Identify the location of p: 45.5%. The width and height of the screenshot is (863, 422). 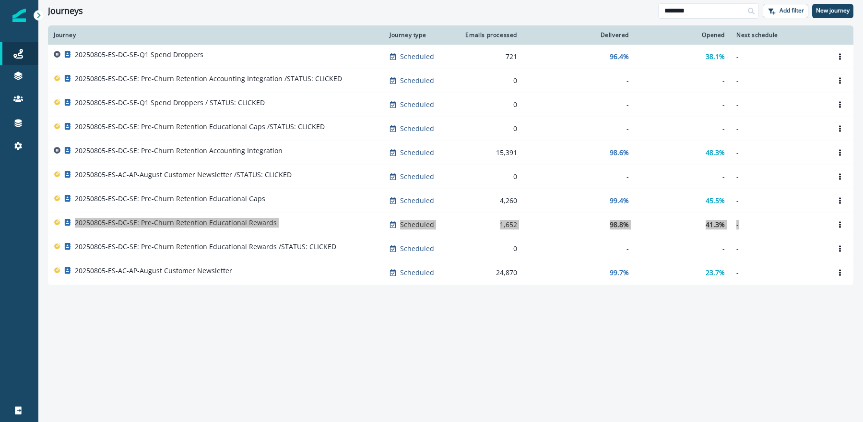
(715, 200).